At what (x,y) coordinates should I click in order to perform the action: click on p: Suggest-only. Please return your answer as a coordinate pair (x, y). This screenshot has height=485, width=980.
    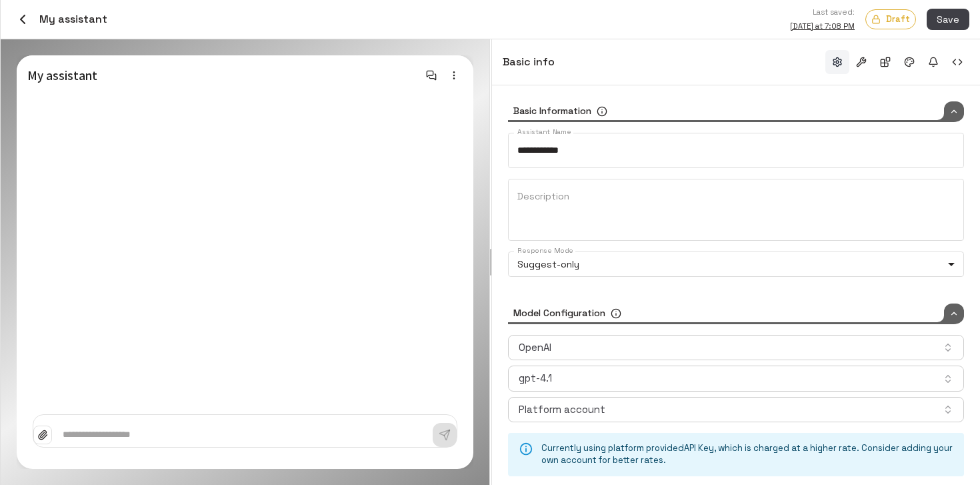
    Looking at the image, I should click on (731, 264).